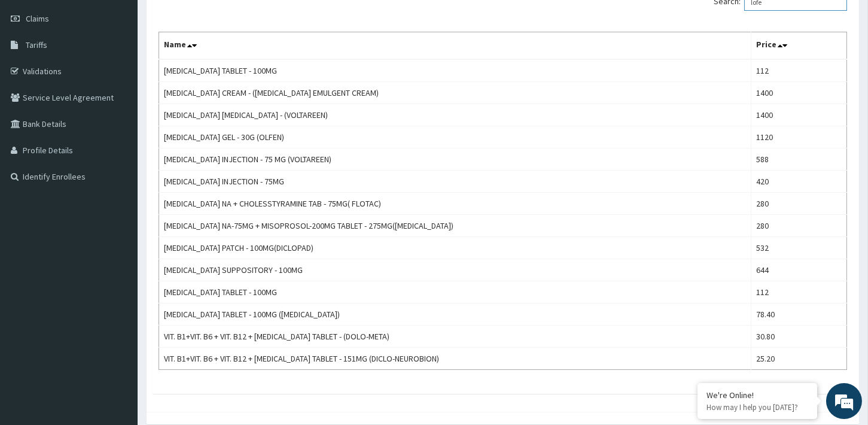  I want to click on div: Chat with us now, so click(132, 75).